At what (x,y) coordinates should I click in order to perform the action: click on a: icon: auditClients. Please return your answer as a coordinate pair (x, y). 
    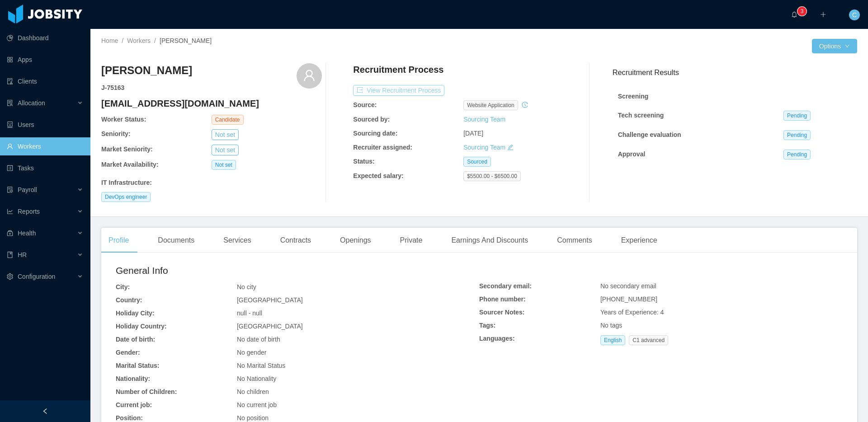
    Looking at the image, I should click on (45, 81).